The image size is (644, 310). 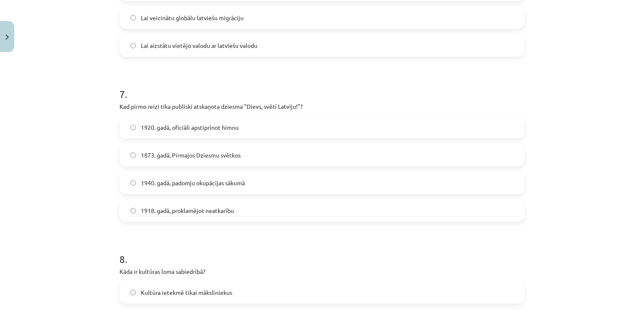 What do you see at coordinates (186, 292) in the screenshot?
I see `span: Kultūra ietekmē tikai māksliniekus` at bounding box center [186, 292].